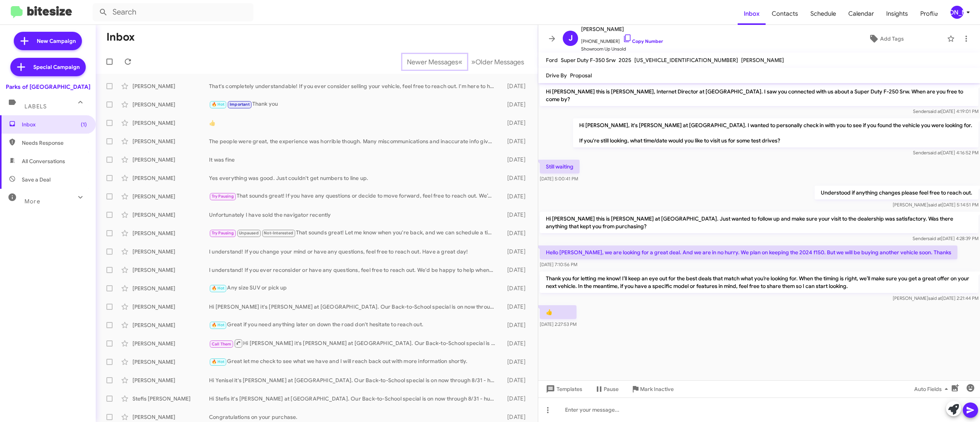 The height and width of the screenshot is (422, 980). Describe the element at coordinates (84, 124) in the screenshot. I see `span: (1)` at that location.